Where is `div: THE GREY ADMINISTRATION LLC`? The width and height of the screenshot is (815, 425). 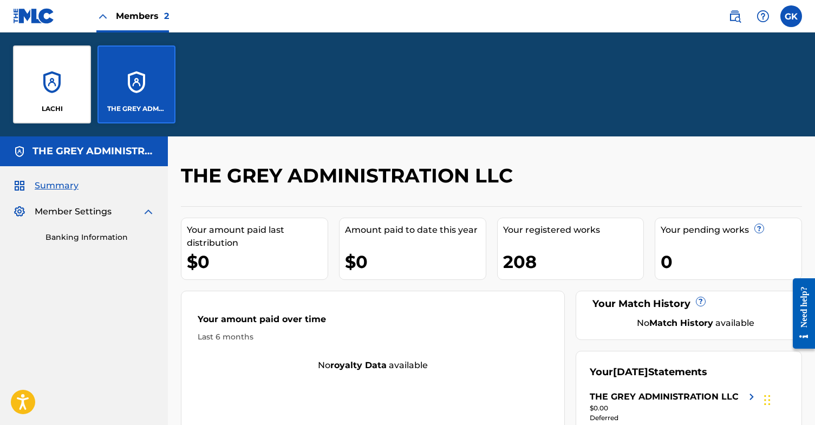 div: THE GREY ADMINISTRATION LLC is located at coordinates (664, 397).